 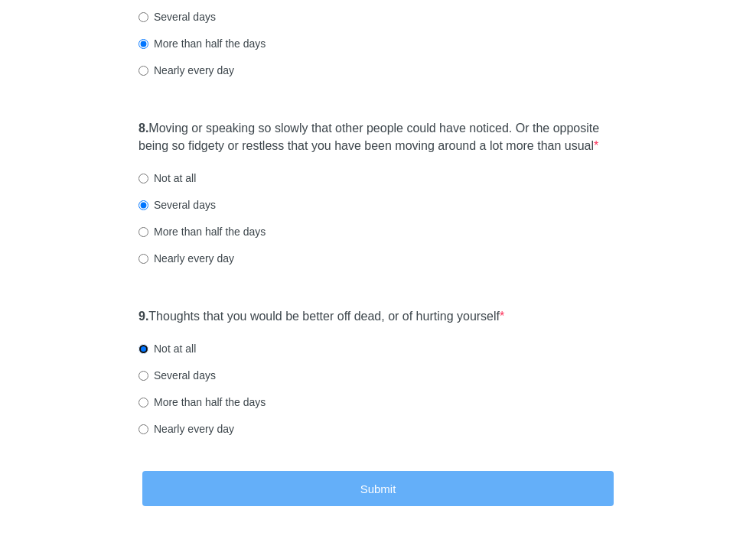 I want to click on label: Thoughts that you would be better off dead, or of hurting yourself, so click(x=321, y=317).